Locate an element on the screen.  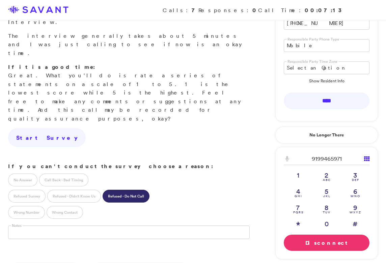
a: 5 is located at coordinates (327, 193).